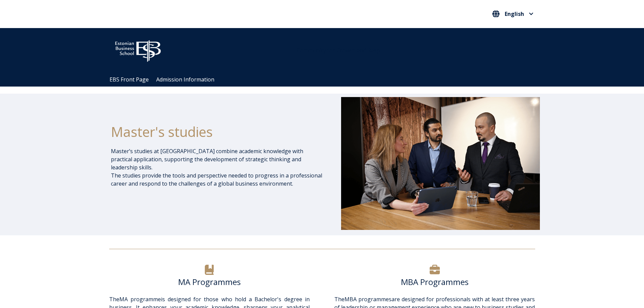 This screenshot has height=308, width=644. I want to click on a: Admission Information, so click(185, 80).